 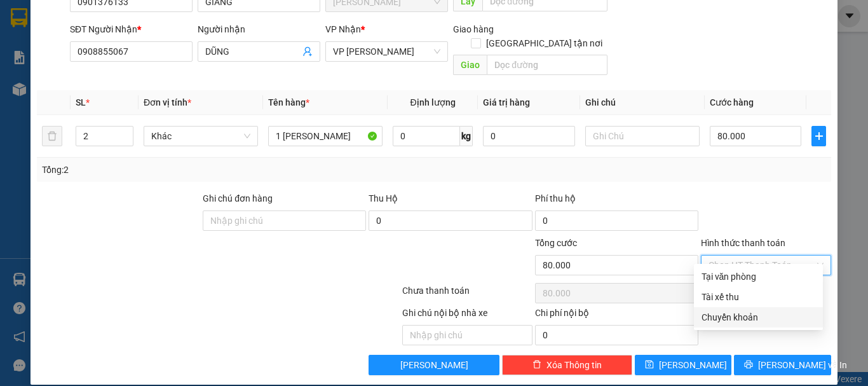 I want to click on div: 0377877713, so click(x=172, y=66).